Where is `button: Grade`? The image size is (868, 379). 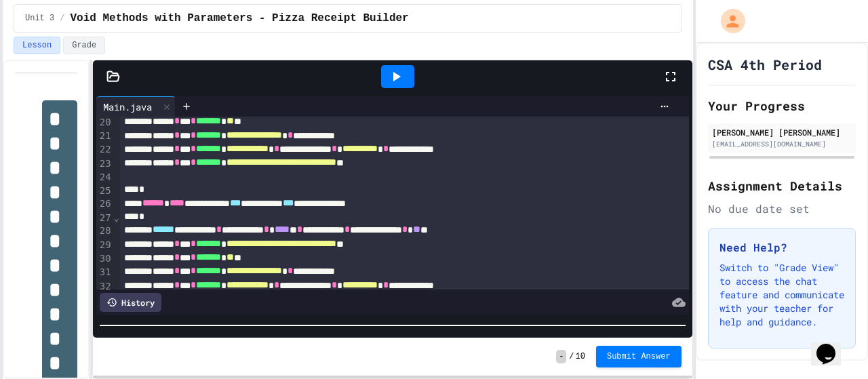 button: Grade is located at coordinates (84, 46).